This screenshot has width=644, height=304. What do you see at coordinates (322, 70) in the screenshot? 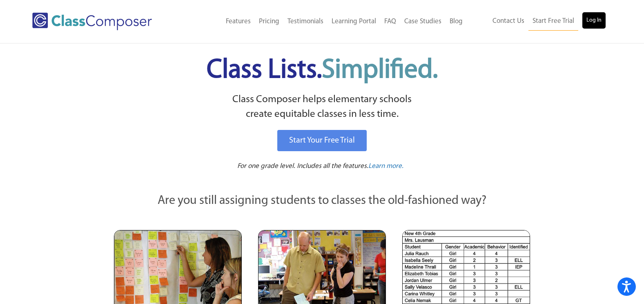
I see `span: Class Lists.` at bounding box center [322, 70].